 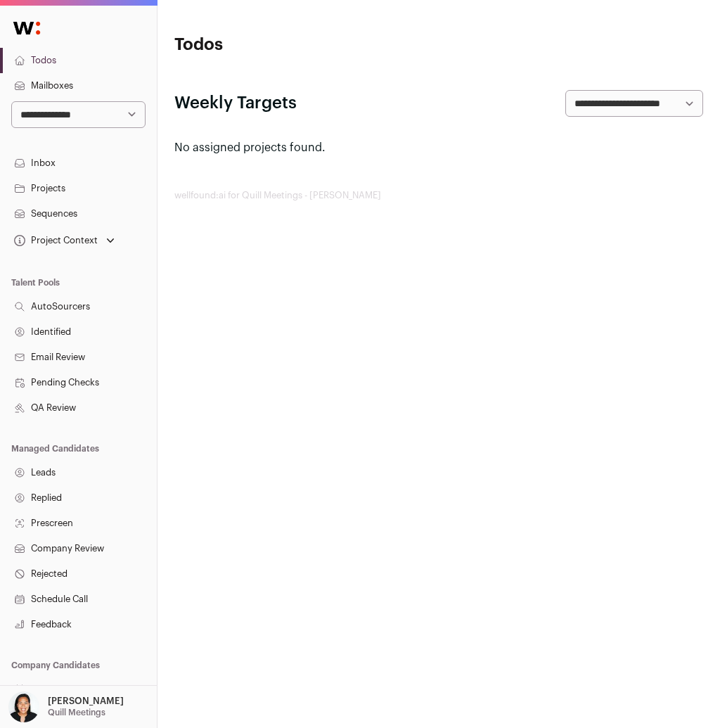 What do you see at coordinates (235, 103) in the screenshot?
I see `h2: Weekly Targets` at bounding box center [235, 103].